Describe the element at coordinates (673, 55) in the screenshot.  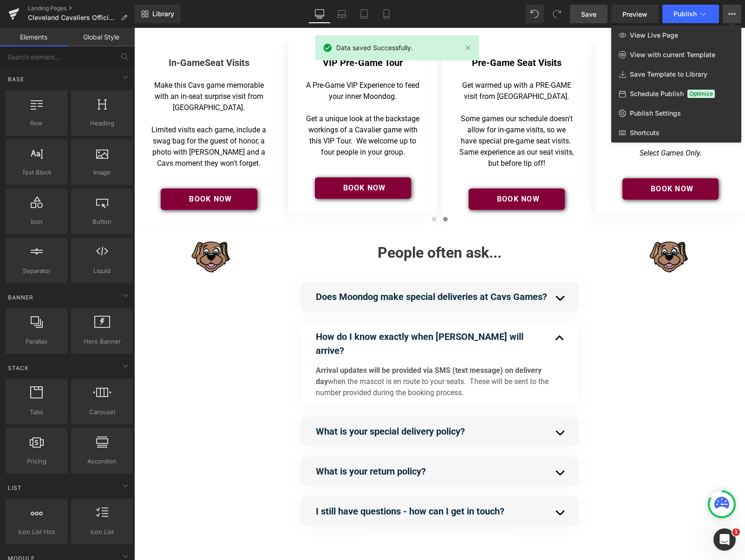
I see `span: View with current Template` at that location.